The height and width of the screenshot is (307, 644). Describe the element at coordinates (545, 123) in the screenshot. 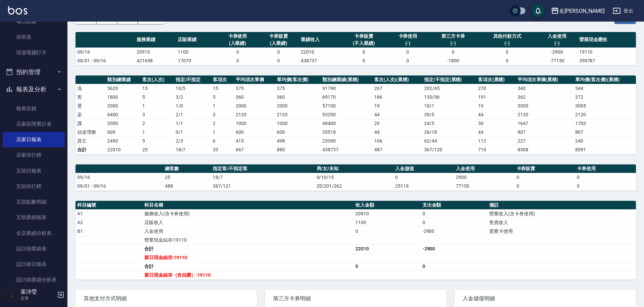

I see `td: 1647` at that location.